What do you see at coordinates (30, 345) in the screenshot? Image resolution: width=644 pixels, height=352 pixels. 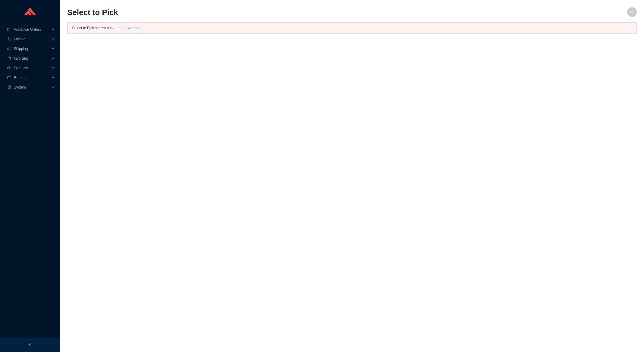 I see `span: left` at bounding box center [30, 345].